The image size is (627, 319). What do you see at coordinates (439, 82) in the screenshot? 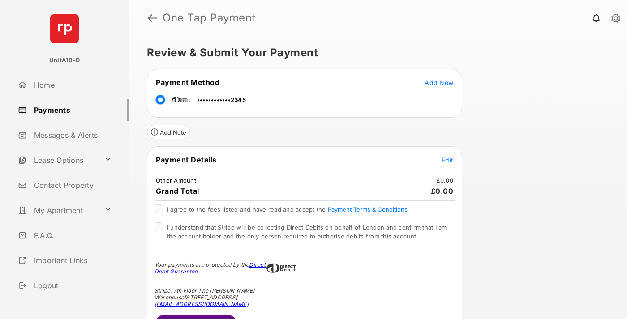
I see `span: Add New` at bounding box center [439, 82].